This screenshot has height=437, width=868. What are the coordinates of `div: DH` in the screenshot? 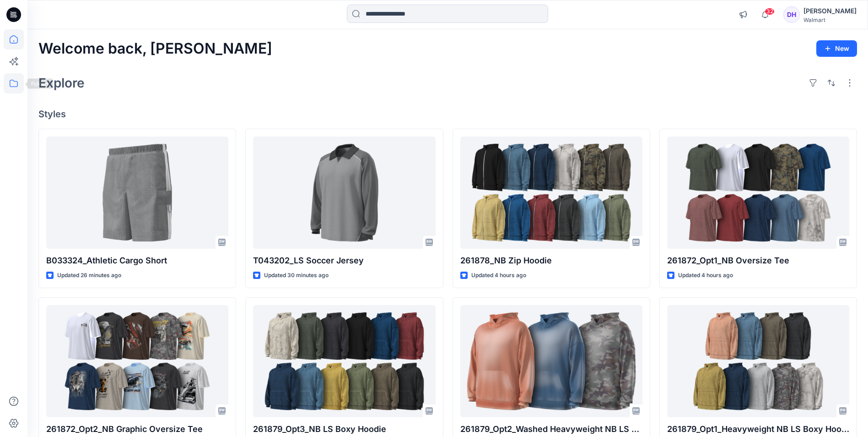 It's located at (792, 15).